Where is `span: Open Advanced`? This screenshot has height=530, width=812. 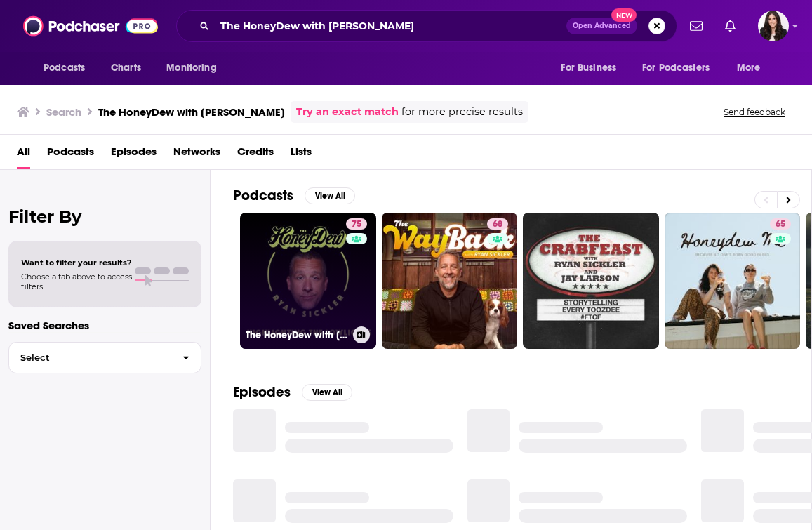 span: Open Advanced is located at coordinates (602, 26).